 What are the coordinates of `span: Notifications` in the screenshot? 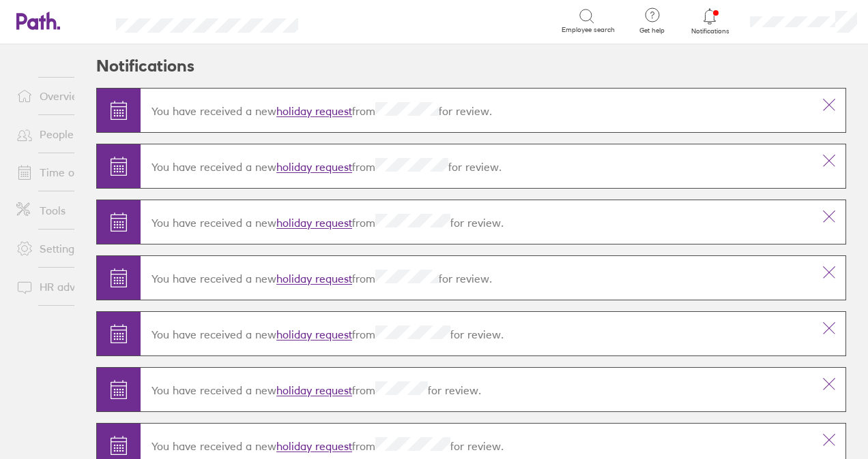 It's located at (709, 32).